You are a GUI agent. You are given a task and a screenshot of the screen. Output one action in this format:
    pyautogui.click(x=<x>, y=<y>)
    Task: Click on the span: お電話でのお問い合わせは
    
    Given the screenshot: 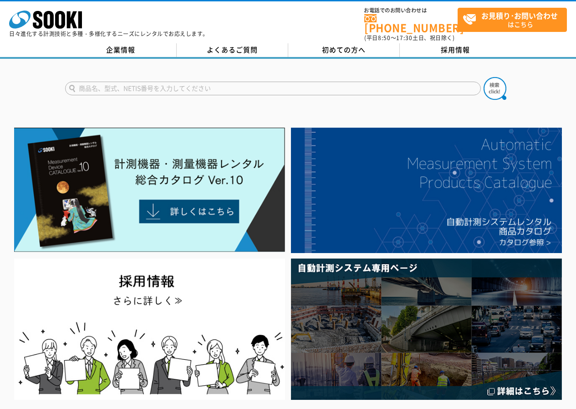 What is the action you would take?
    pyautogui.click(x=411, y=10)
    